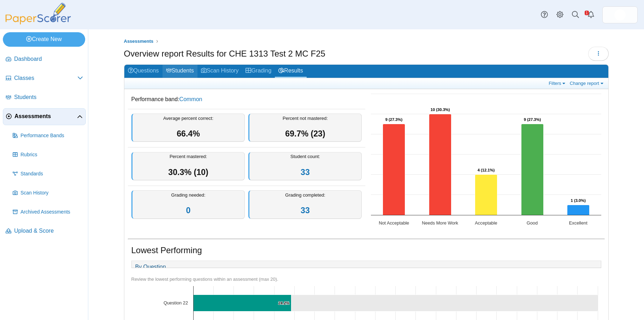 The image size is (644, 320). What do you see at coordinates (52, 136) in the screenshot?
I see `span: Performance Bands` at bounding box center [52, 136].